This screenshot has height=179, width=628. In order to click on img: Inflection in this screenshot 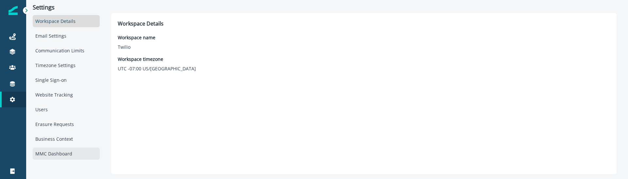, I will do `click(13, 10)`.